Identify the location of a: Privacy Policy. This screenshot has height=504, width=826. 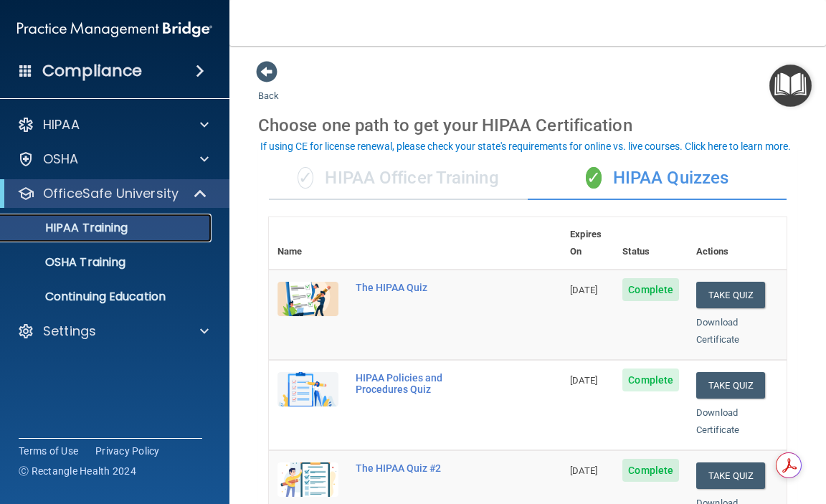
(128, 451).